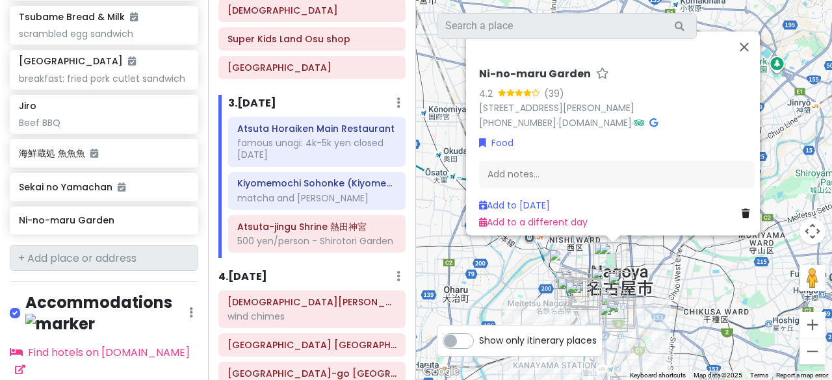 This screenshot has width=832, height=380. I want to click on h6: Sekai no Yamachan, so click(103, 187).